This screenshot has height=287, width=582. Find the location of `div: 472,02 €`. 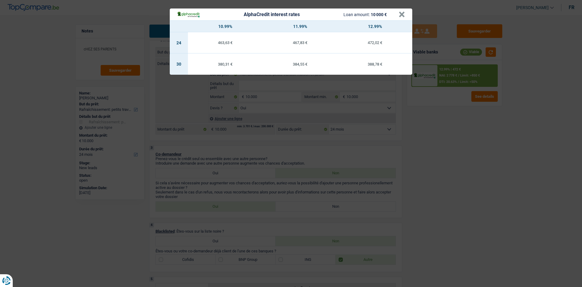

div: 472,02 € is located at coordinates (375, 42).